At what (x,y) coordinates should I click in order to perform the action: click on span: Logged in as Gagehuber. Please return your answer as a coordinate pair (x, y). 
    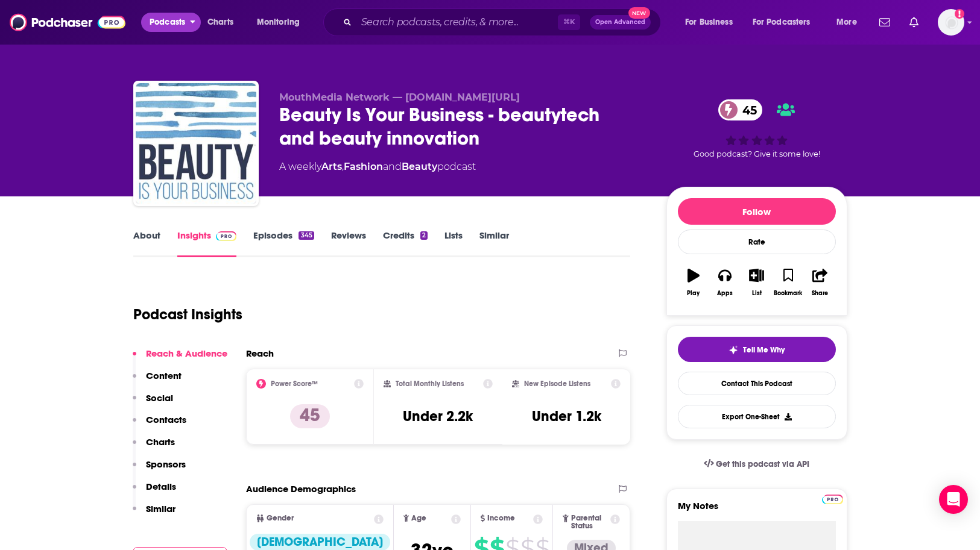
    Looking at the image, I should click on (951, 23).